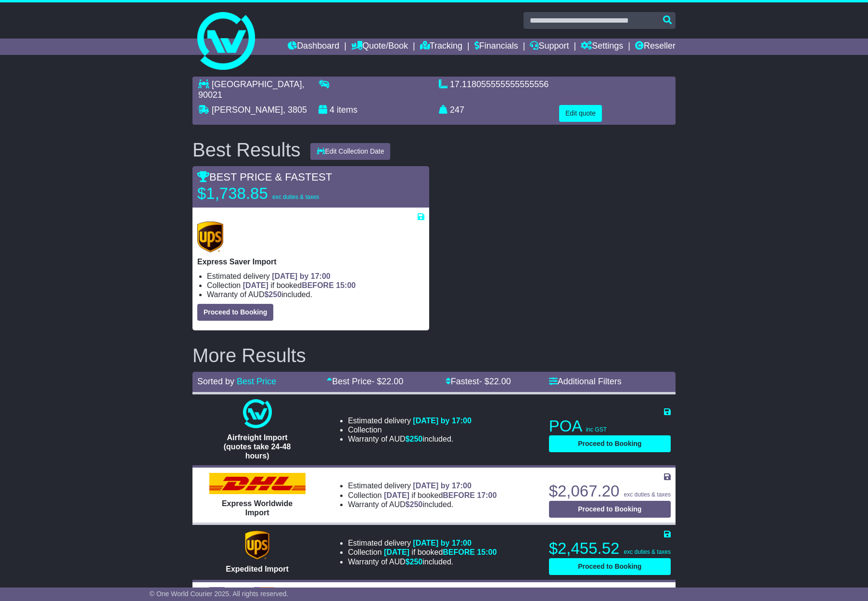  Describe the element at coordinates (216, 381) in the screenshot. I see `span: Sorted by` at that location.